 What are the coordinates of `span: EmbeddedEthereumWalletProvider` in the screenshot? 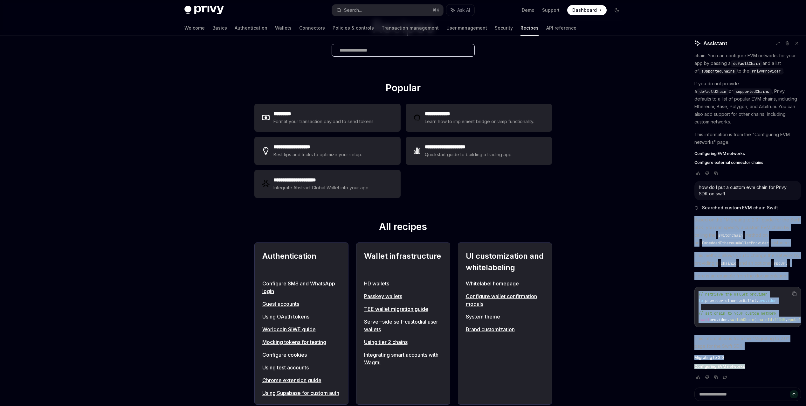 It's located at (735, 243).